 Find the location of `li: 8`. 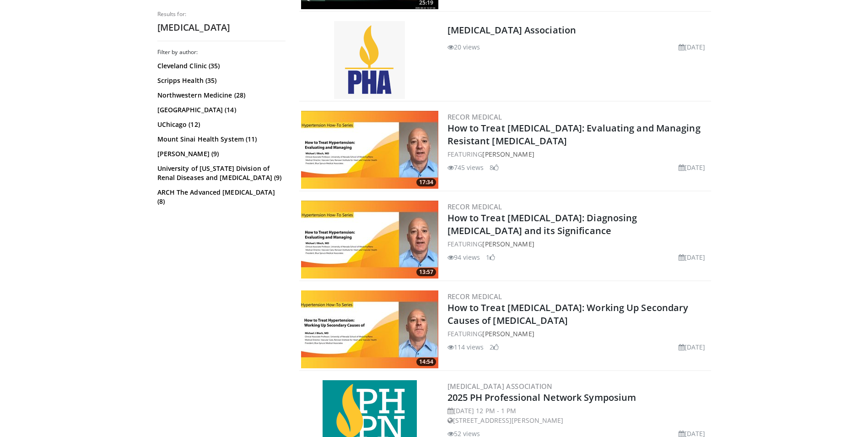

li: 8 is located at coordinates (494, 167).